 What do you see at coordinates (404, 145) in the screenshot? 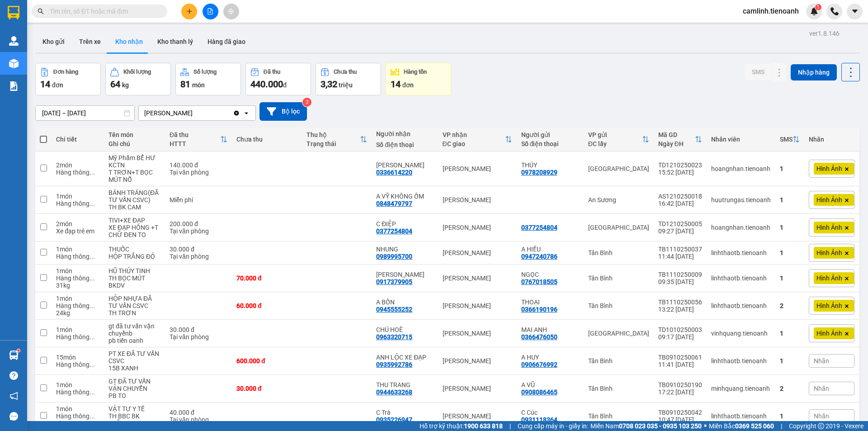
I see `div: Số điện thoại` at bounding box center [404, 145].